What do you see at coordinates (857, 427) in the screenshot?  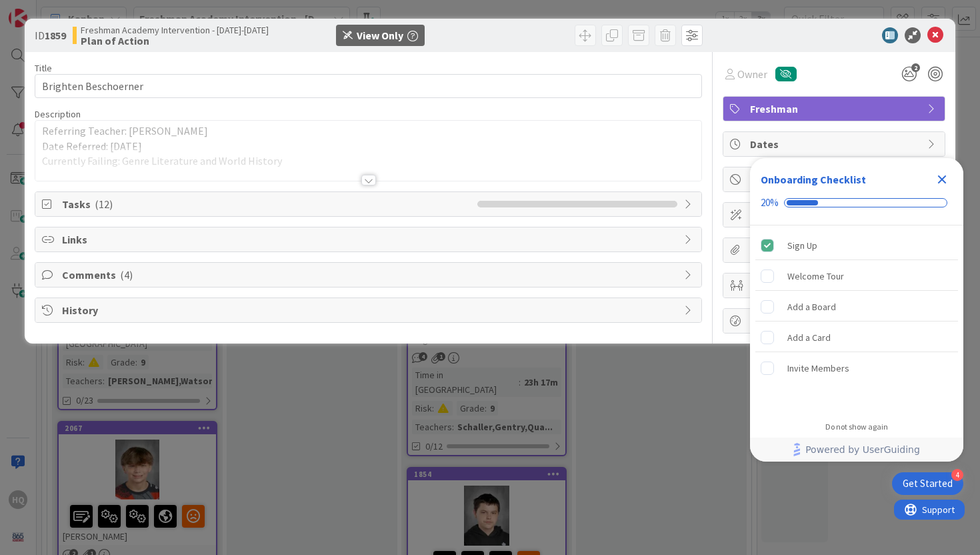 I see `div: Do not show again` at bounding box center [857, 427].